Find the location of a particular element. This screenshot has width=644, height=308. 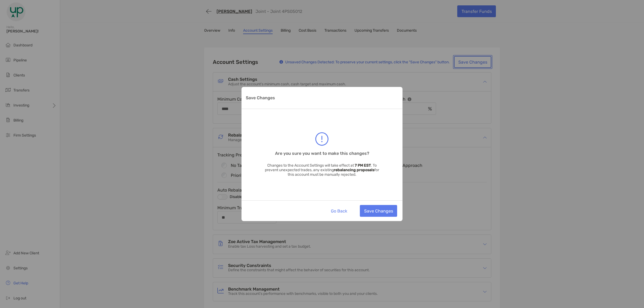

p: Save Changes is located at coordinates (260, 98).